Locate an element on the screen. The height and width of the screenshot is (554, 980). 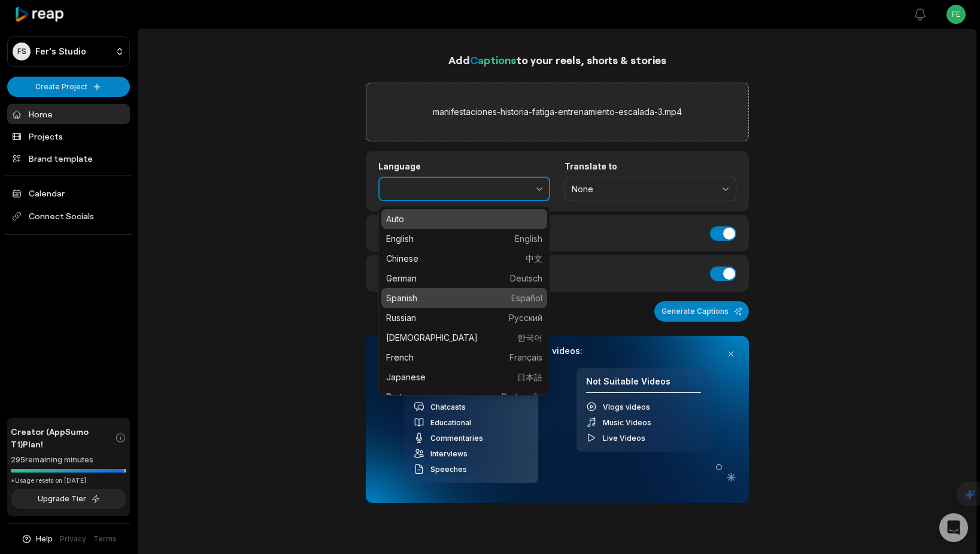
div: 295 remaining minutes is located at coordinates (68, 460).